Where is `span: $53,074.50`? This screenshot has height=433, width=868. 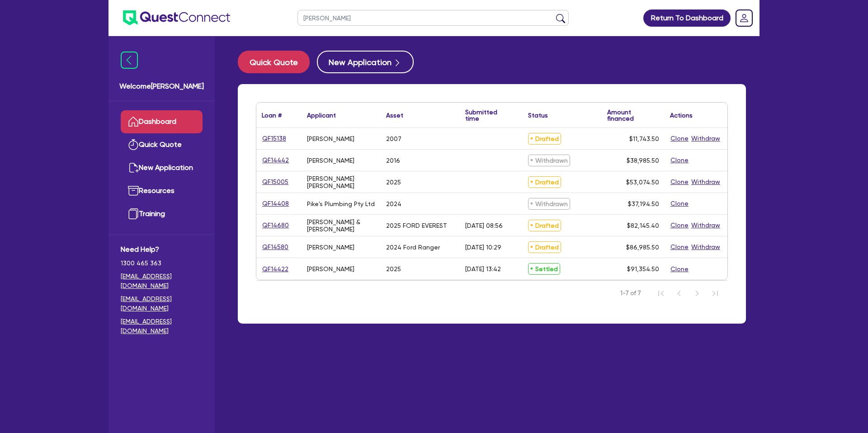 span: $53,074.50 is located at coordinates (642, 182).